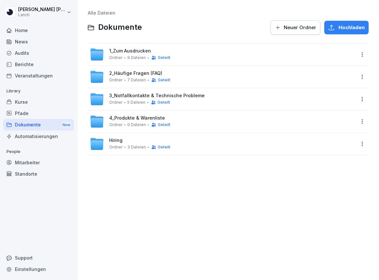 This screenshot has width=379, height=280. What do you see at coordinates (39, 41) in the screenshot?
I see `div: News` at bounding box center [39, 41].